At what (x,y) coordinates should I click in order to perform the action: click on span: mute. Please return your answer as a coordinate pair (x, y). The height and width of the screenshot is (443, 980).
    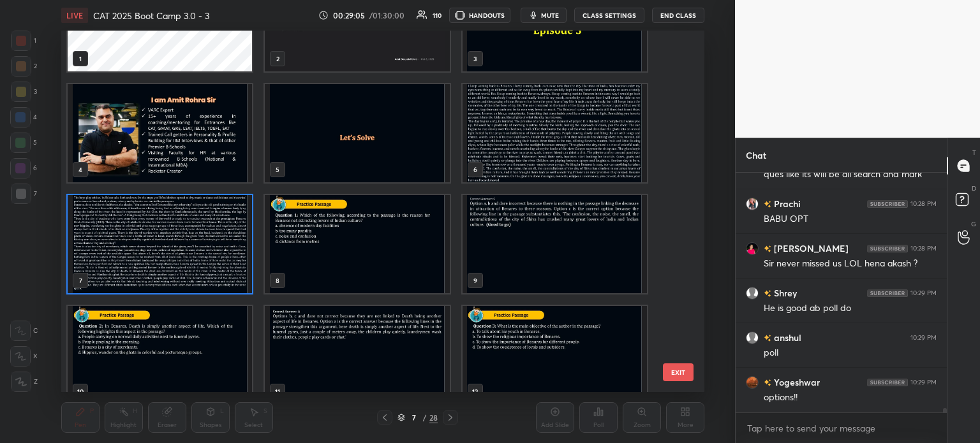
    Looking at the image, I should click on (550, 15).